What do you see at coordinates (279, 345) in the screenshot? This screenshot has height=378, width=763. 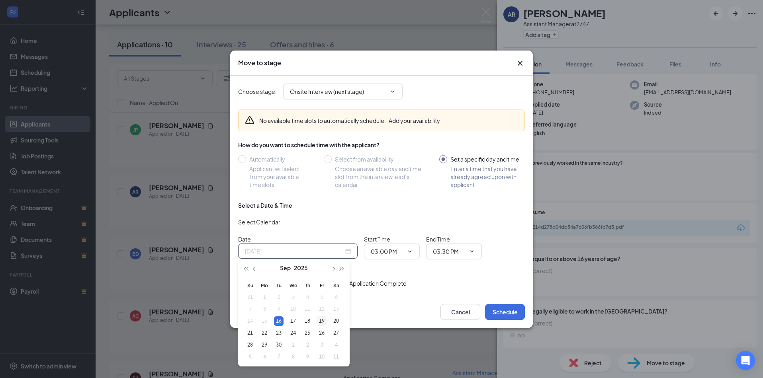 I see `td: 2025-09-30` at bounding box center [279, 345].